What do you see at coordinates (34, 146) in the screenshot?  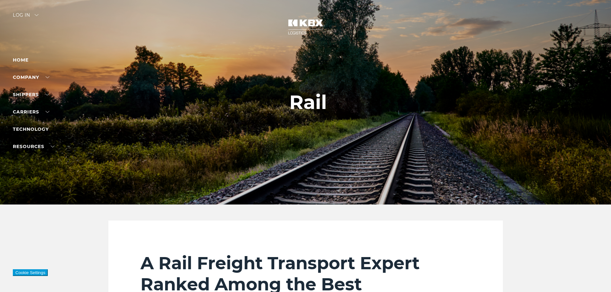 I see `a: RESOURCES` at bounding box center [34, 146].